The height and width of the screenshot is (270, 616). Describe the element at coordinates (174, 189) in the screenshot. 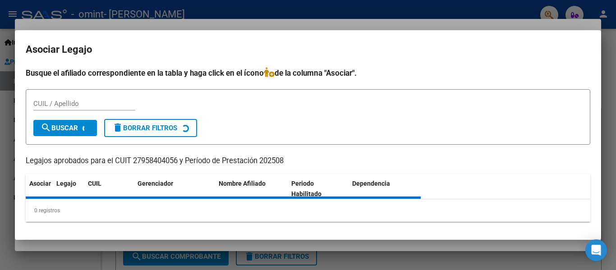

I see `datatable-header-cell: Gerenciador` at that location.